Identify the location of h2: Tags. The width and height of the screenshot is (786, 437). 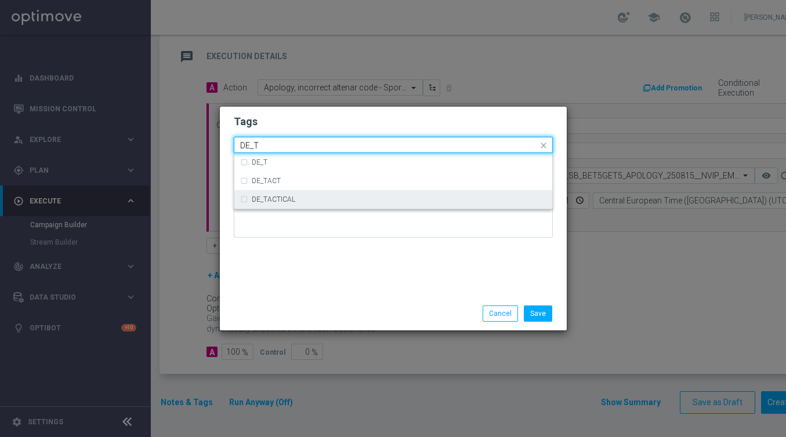
(393, 122).